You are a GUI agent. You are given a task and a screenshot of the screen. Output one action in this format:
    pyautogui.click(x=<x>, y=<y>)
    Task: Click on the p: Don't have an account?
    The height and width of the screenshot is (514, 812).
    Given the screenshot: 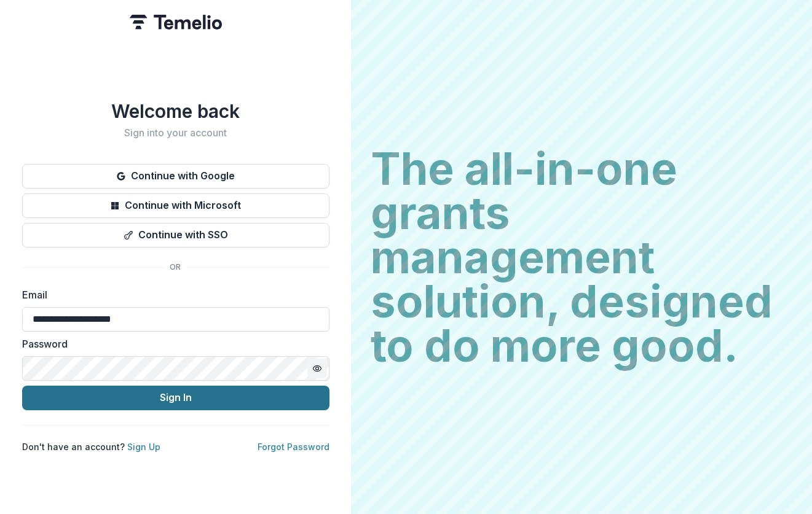 What is the action you would take?
    pyautogui.click(x=91, y=447)
    